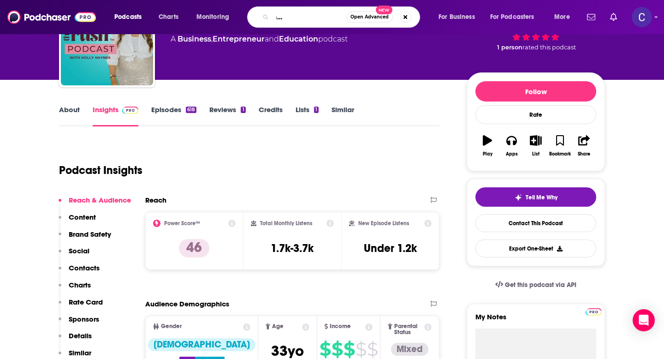  Describe the element at coordinates (194, 39) in the screenshot. I see `a: Business` at that location.